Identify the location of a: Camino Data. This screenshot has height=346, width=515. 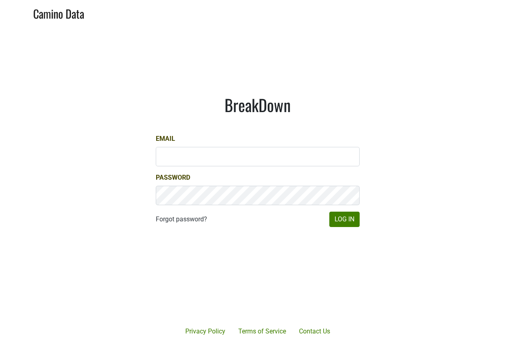
(59, 13).